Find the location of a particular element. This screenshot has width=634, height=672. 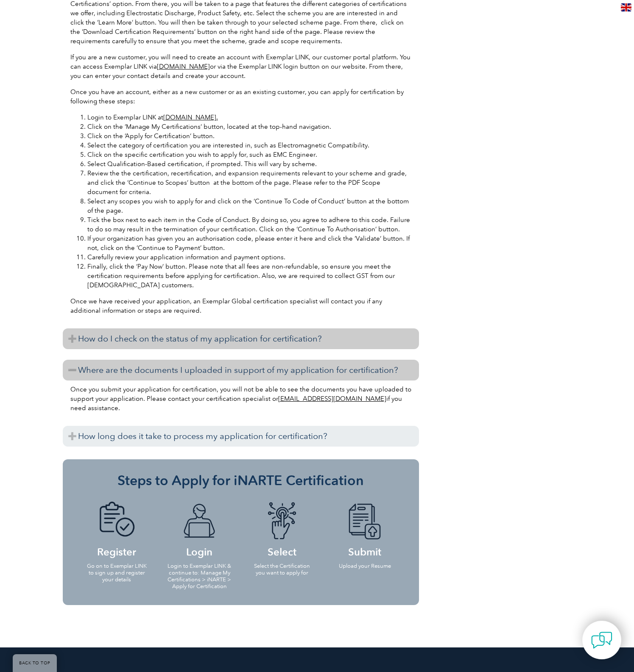

li: If your organization has given you an authorisation code, please enter it here and click the ‘Val... is located at coordinates (250, 244).